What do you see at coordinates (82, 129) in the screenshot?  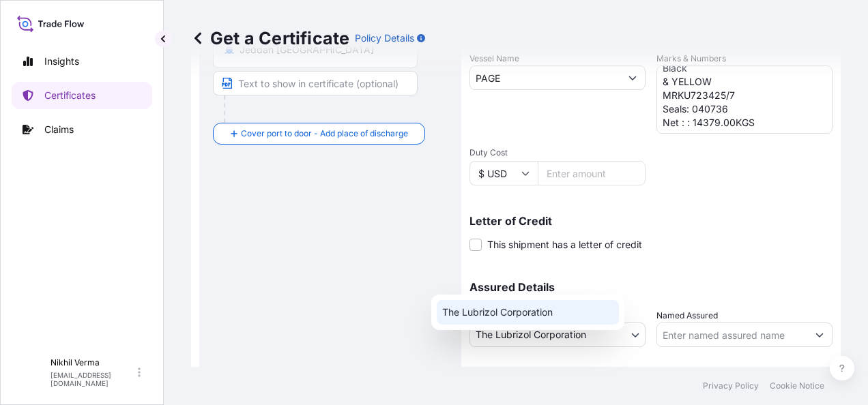 I see `a: Claims` at bounding box center [82, 129].